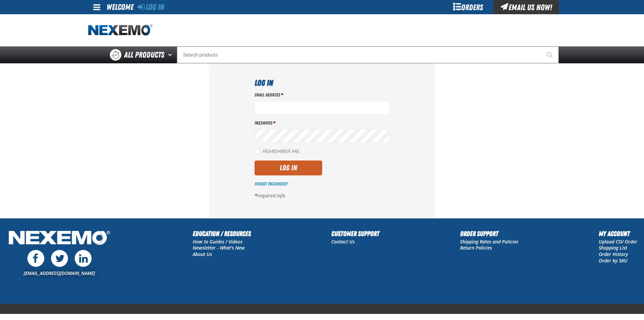  What do you see at coordinates (322, 83) in the screenshot?
I see `h1: Log In` at bounding box center [322, 83].